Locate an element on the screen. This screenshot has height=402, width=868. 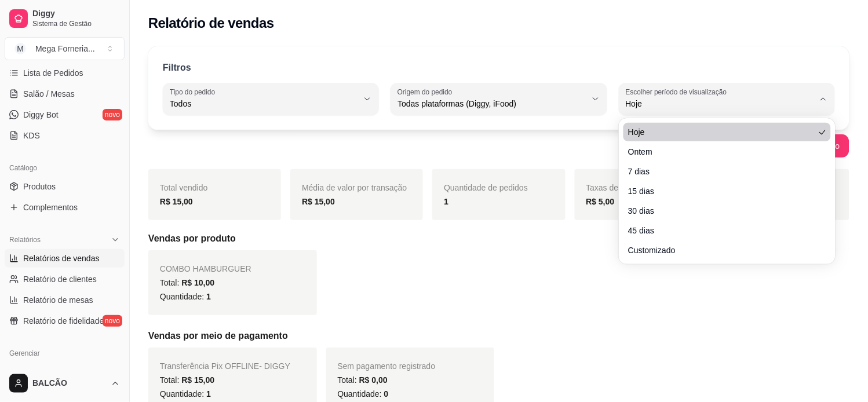
span: Salão / Mesas is located at coordinates (49, 94).